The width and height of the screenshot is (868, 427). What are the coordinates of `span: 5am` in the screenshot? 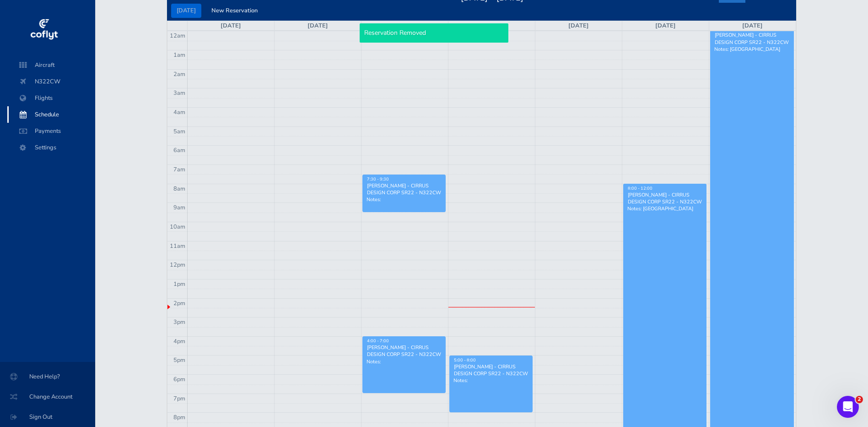 It's located at (179, 132).